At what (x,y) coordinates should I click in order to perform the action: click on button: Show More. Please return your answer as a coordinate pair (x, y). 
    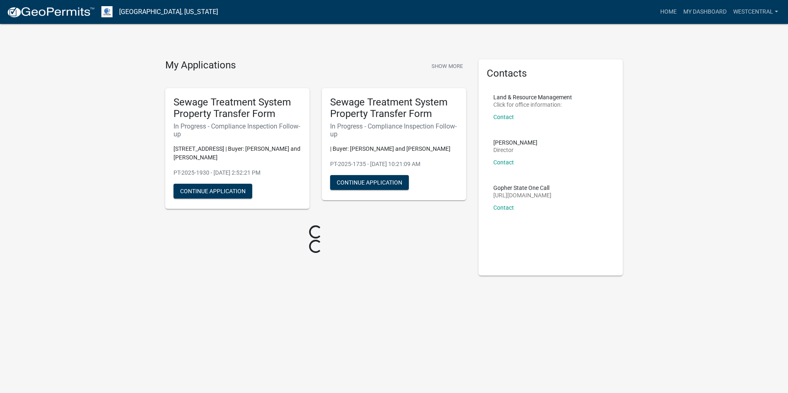
    Looking at the image, I should click on (447, 66).